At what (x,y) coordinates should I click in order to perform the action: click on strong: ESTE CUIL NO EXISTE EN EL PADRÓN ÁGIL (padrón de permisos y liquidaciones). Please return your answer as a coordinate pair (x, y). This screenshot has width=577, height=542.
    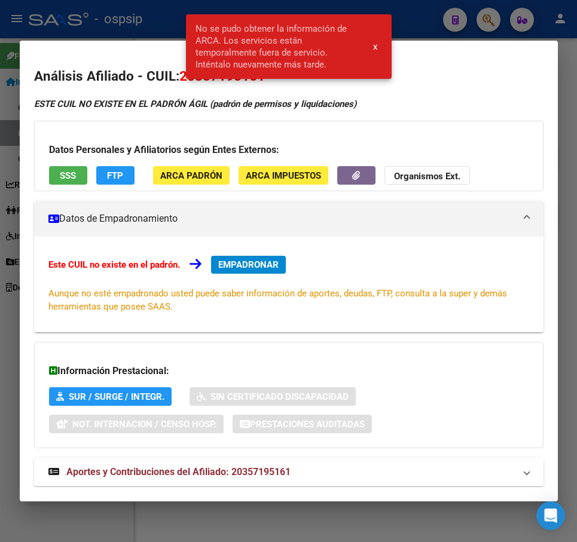
    Looking at the image, I should click on (195, 104).